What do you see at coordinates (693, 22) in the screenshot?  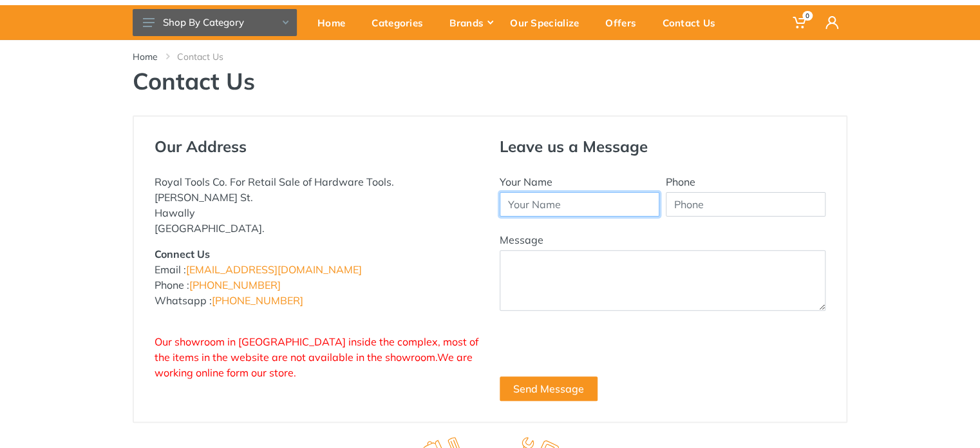 I see `div: Contact Us` at bounding box center [693, 22].